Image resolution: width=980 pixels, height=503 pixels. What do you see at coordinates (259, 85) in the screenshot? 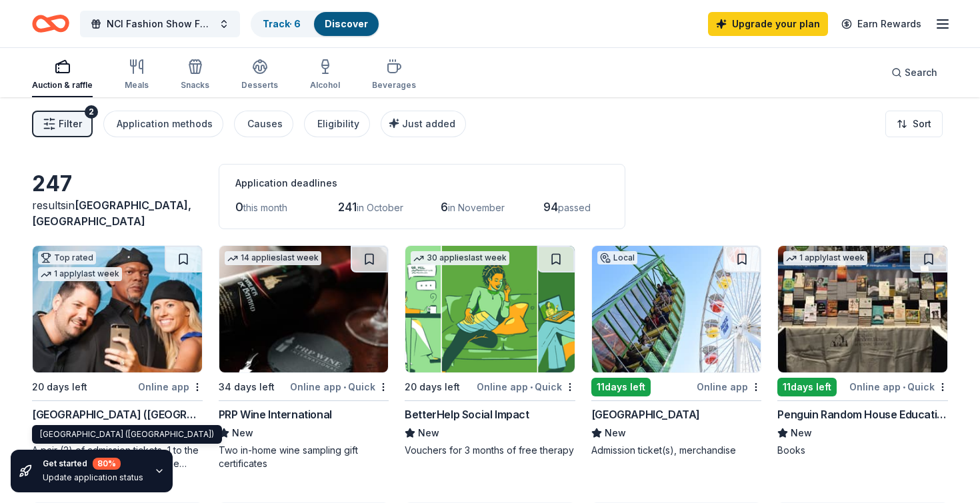
I see `div: Desserts` at bounding box center [259, 85].